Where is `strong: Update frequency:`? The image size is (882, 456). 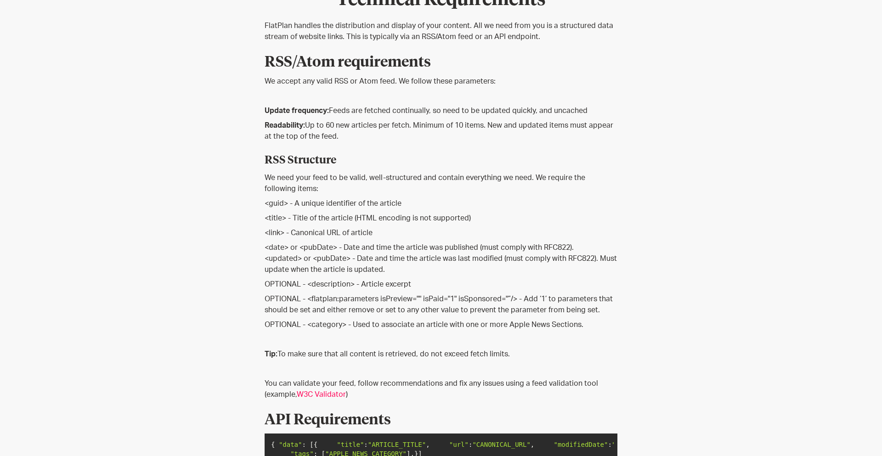 strong: Update frequency: is located at coordinates (297, 111).